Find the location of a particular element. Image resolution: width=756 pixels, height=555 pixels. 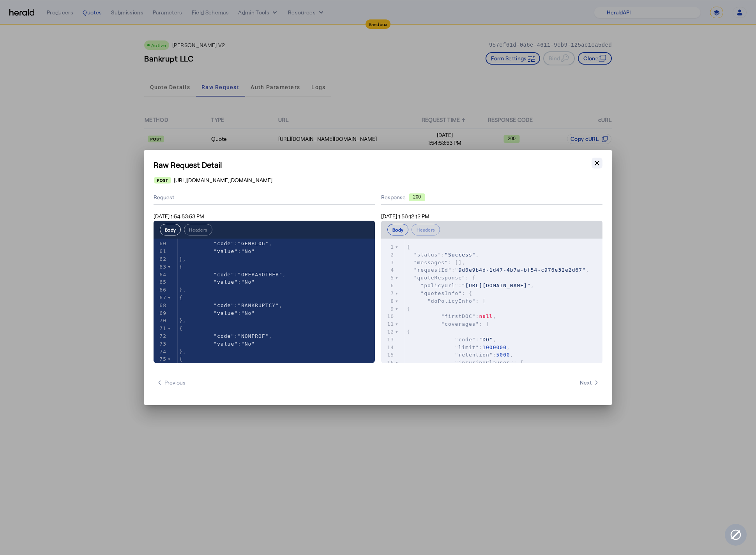

span: "NONPROF" is located at coordinates (253, 336).